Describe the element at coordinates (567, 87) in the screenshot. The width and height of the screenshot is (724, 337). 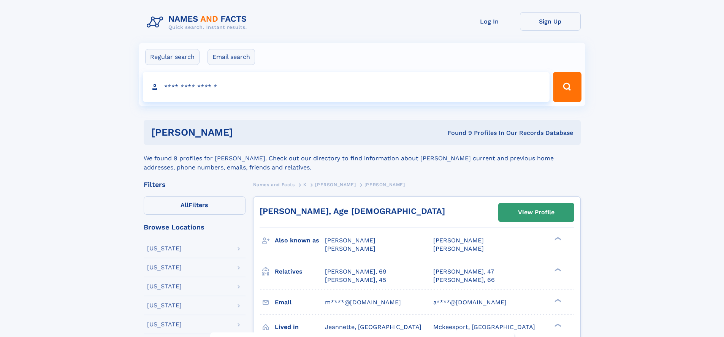
I see `button: Search Button` at that location.